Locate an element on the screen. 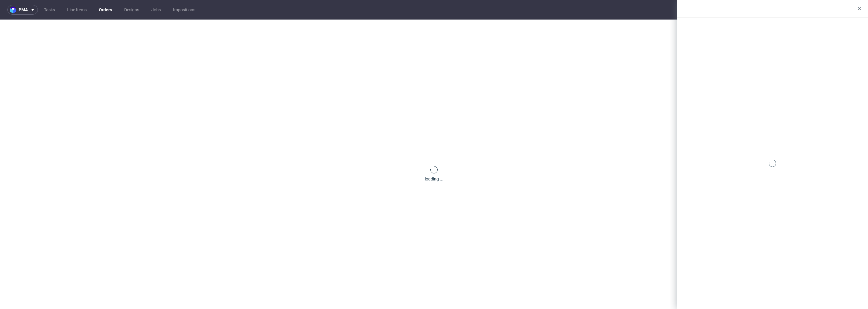  a: Orders is located at coordinates (106, 10).